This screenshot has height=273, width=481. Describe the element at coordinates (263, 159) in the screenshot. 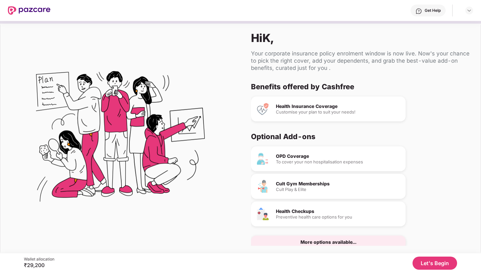

I see `img: OPD Coverage` at that location.